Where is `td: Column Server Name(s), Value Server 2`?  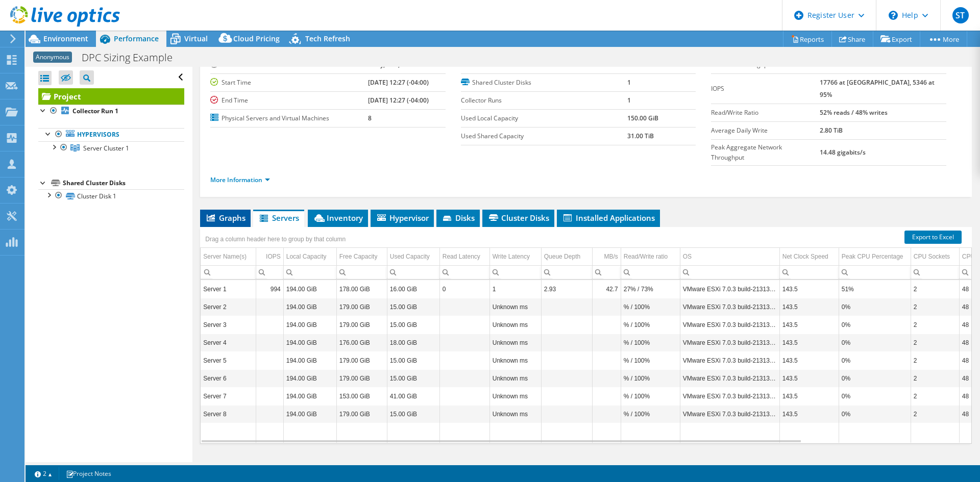
td: Column Server Name(s), Value Server 2 is located at coordinates (228, 307).